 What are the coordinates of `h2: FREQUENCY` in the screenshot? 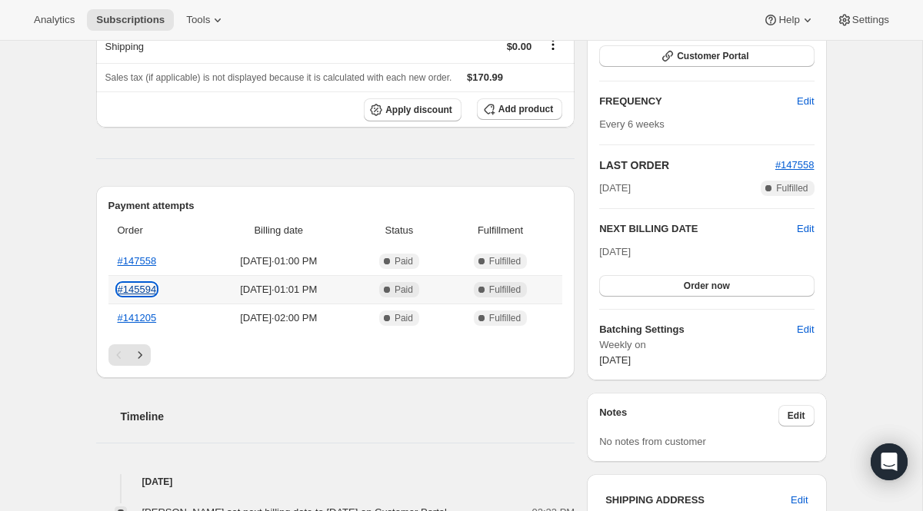 It's located at (697, 102).